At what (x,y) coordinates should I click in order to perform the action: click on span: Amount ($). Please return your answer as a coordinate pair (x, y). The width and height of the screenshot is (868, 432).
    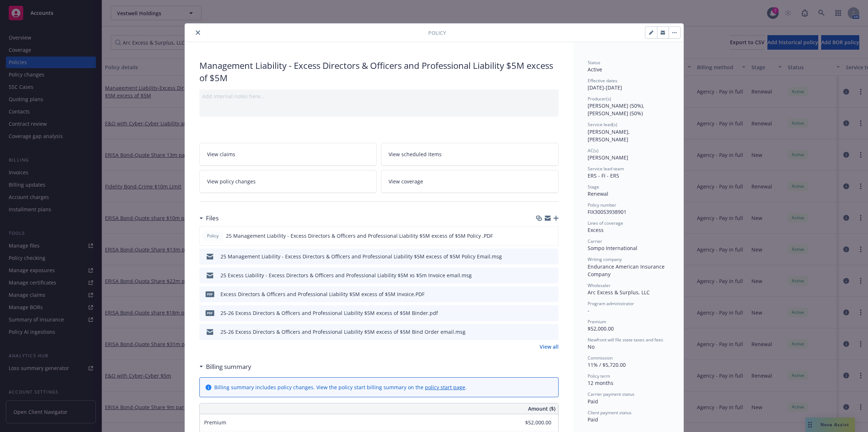
    Looking at the image, I should click on (541, 408).